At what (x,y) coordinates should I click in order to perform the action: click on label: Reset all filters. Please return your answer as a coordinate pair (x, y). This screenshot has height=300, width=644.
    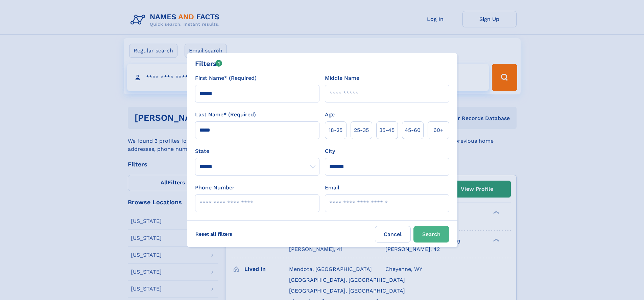
    Looking at the image, I should click on (214, 234).